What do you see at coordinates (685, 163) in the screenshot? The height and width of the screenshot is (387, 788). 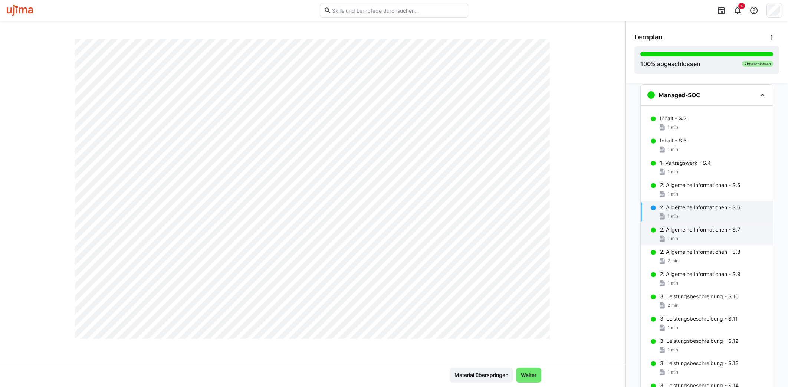 I see `p: 1. Vertragswerk - S.4` at bounding box center [685, 163].